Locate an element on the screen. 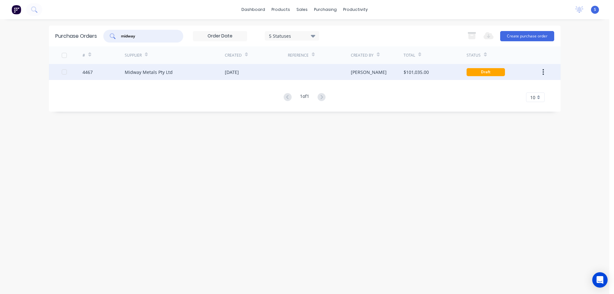 Image resolution: width=614 pixels, height=294 pixels. img: Factory is located at coordinates (16, 10).